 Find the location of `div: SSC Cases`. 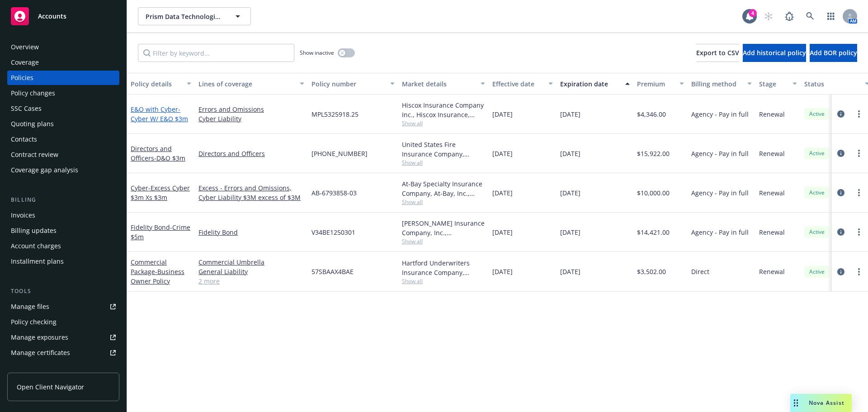

div: SSC Cases is located at coordinates (26, 109).